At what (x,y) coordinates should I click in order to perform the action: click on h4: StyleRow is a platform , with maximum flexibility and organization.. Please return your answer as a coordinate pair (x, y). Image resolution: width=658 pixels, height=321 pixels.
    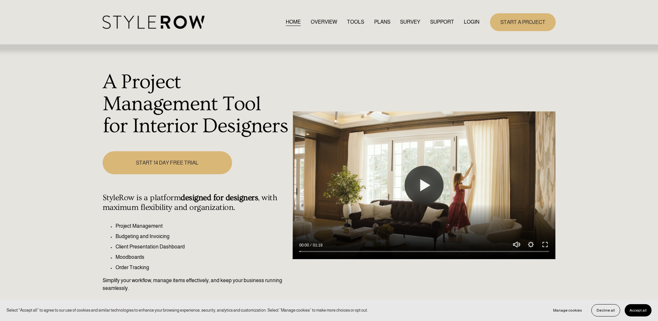
    Looking at the image, I should click on (196, 203).